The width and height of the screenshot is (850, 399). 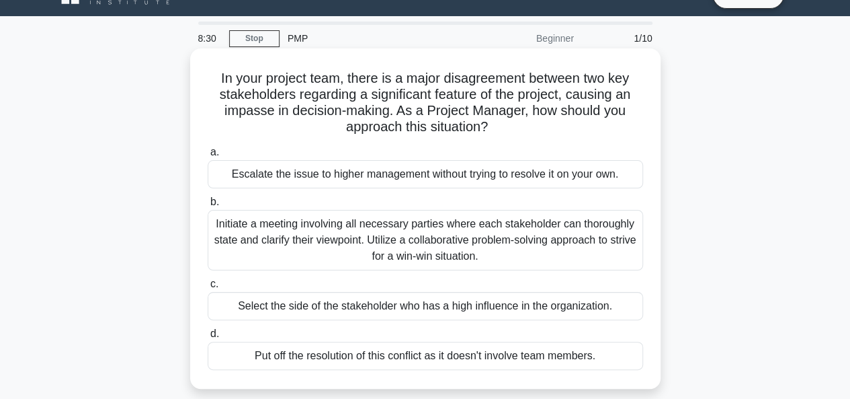 I want to click on div: Select the side of the stakeholder who has a high influence in the organization., so click(x=425, y=306).